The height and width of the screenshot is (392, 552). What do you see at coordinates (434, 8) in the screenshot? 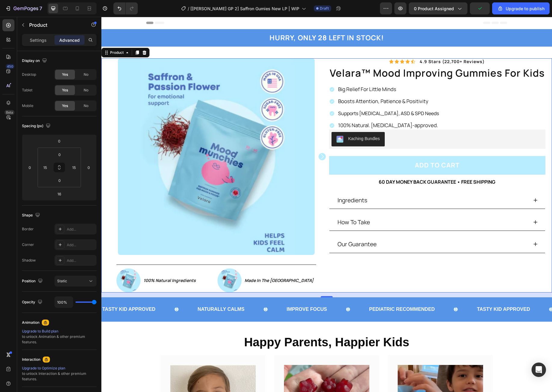
I see `span: 0 product assigned` at bounding box center [434, 8].